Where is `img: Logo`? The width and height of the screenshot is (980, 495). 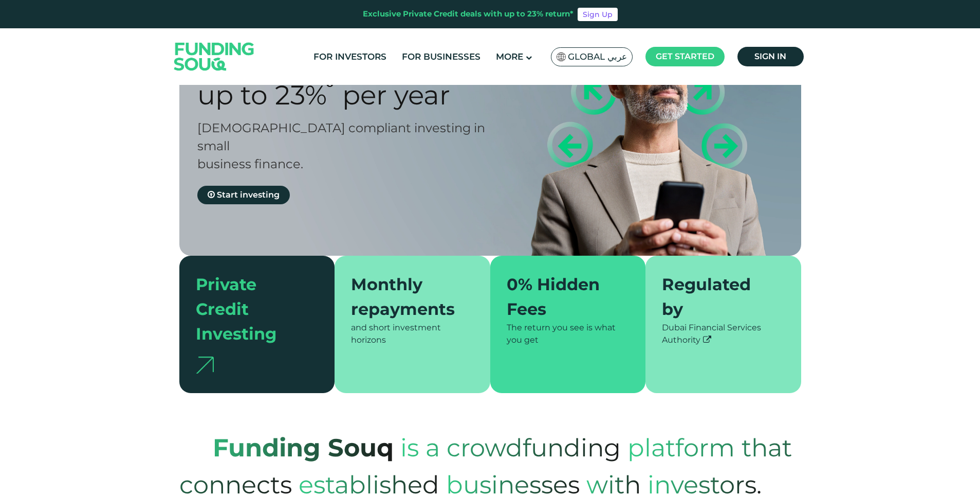
img: Logo is located at coordinates (215, 56).